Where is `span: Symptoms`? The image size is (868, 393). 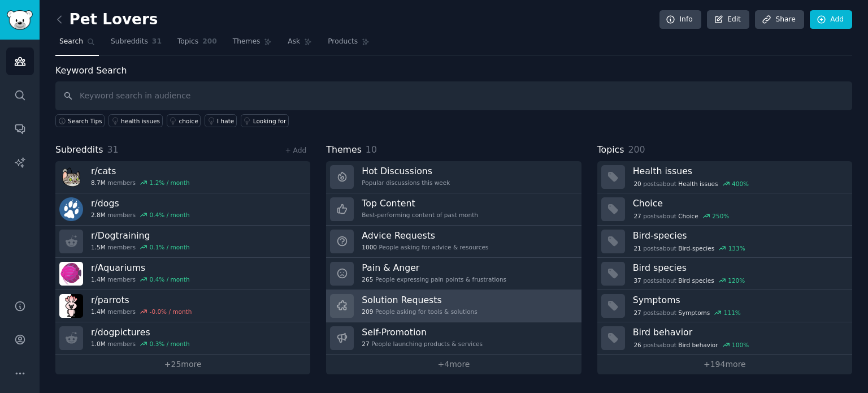 span: Symptoms is located at coordinates (693, 313).